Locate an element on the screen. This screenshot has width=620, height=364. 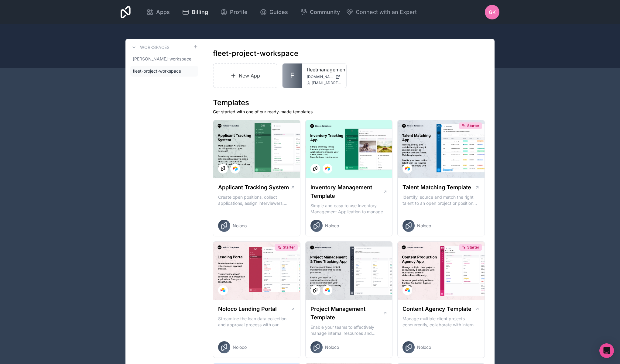
a: New App is located at coordinates (245, 76).